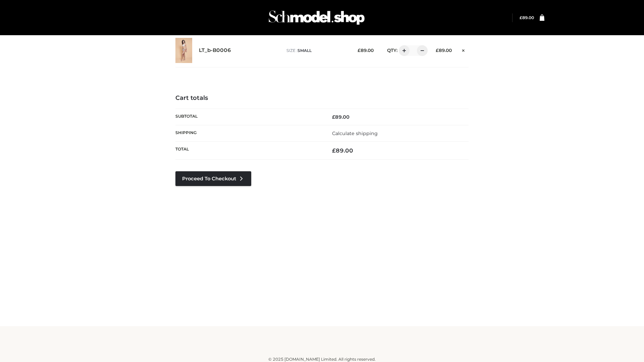  Describe the element at coordinates (317, 17) in the screenshot. I see `a: Schmodel Admin 964` at that location.